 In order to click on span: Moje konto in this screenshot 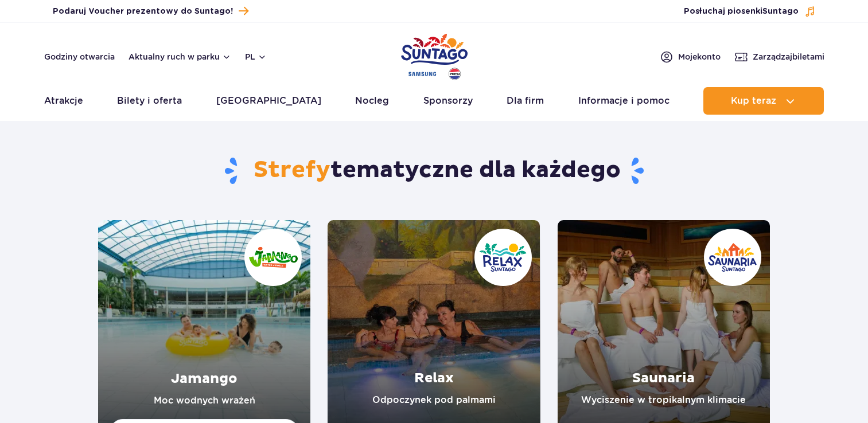, I will do `click(699, 57)`.